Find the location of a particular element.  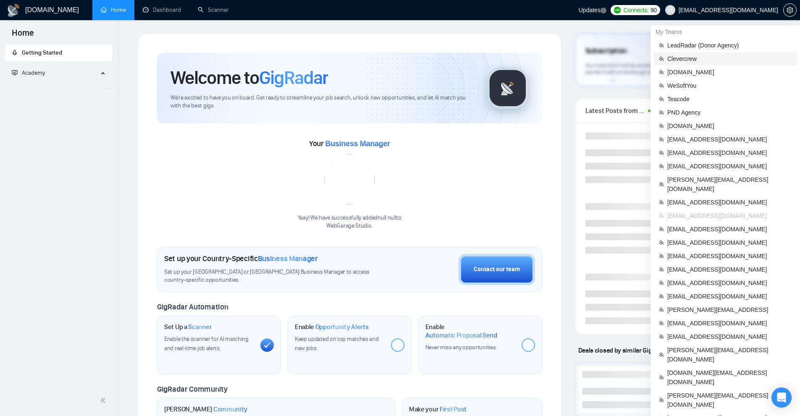

span: Enable the scanner for AI matching and real-time job alerts. is located at coordinates (206, 343).